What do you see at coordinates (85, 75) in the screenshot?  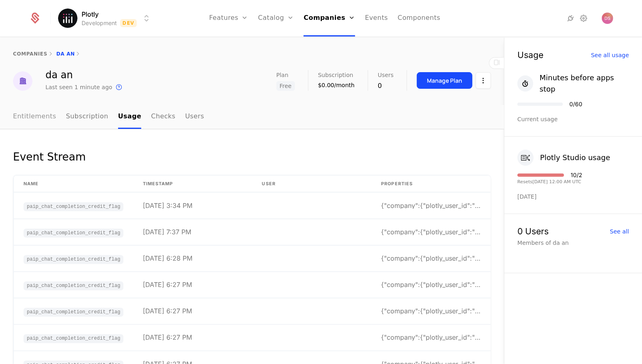 I see `div: da an` at bounding box center [85, 75].